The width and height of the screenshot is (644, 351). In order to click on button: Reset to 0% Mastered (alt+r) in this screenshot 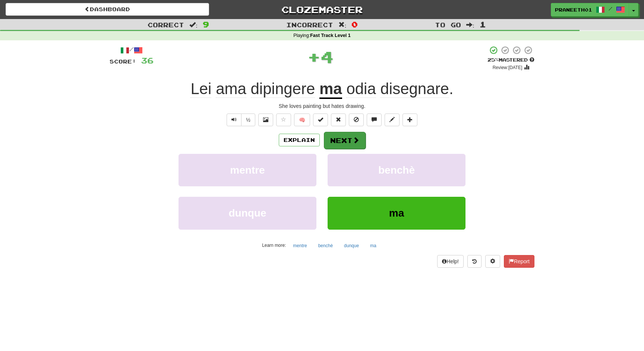, I will do `click(338, 120)`.